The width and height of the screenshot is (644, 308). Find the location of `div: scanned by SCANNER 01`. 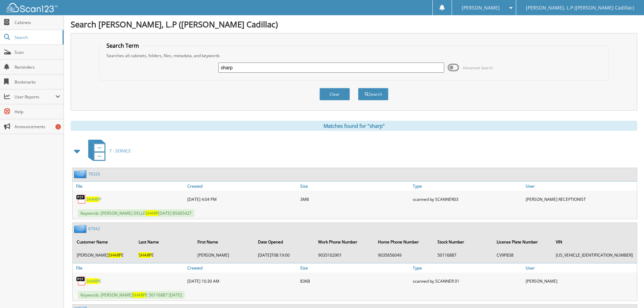

div: scanned by SCANNER 01 is located at coordinates (467, 281).